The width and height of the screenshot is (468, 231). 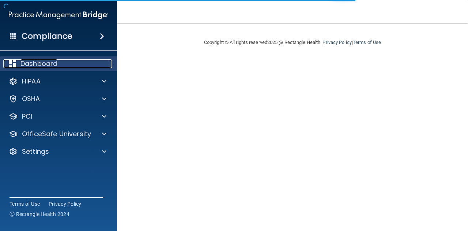 I want to click on a: PCI, so click(x=57, y=116).